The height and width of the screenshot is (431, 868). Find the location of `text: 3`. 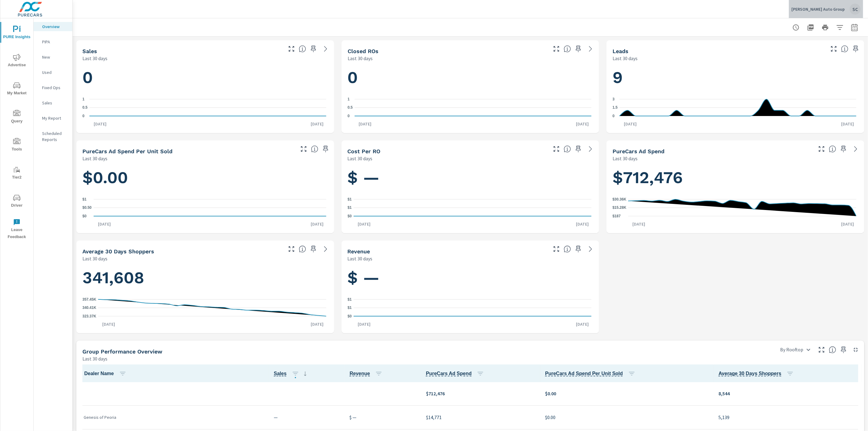

text: 3 is located at coordinates (614, 99).